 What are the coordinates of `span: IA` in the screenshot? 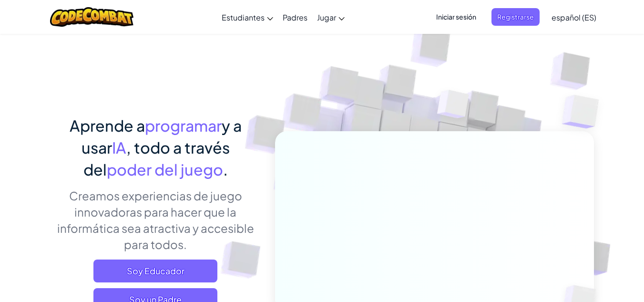 It's located at (119, 147).